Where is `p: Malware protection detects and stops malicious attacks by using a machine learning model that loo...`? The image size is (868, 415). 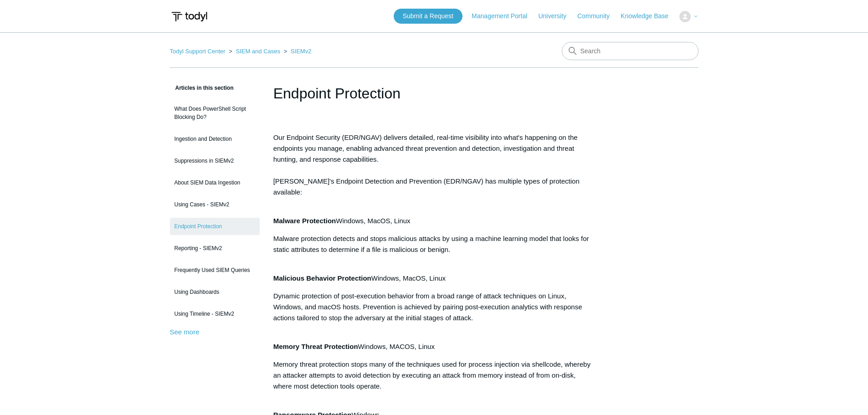
p: Malware protection detects and stops malicious attacks by using a machine learning model that loo... is located at coordinates (434, 244).